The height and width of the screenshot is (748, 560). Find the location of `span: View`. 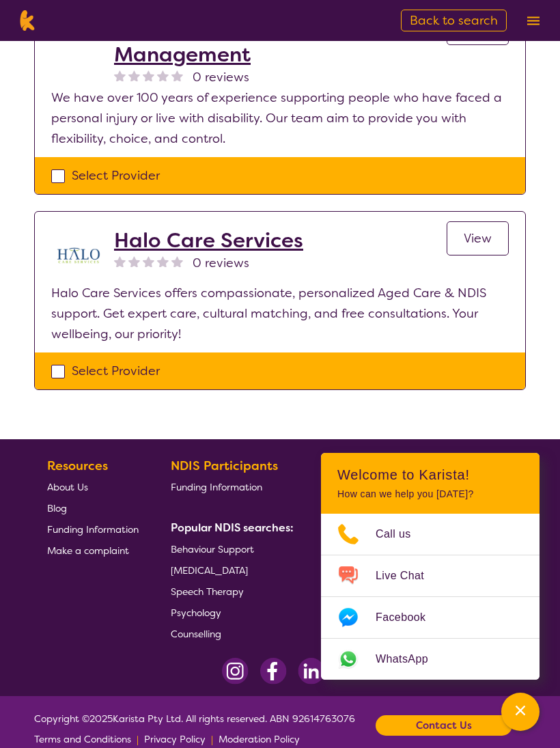

span: View is located at coordinates (477, 238).